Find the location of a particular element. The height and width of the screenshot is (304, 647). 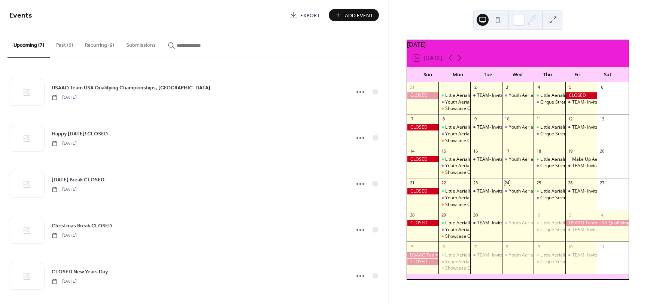

div: 23 is located at coordinates (475, 183).